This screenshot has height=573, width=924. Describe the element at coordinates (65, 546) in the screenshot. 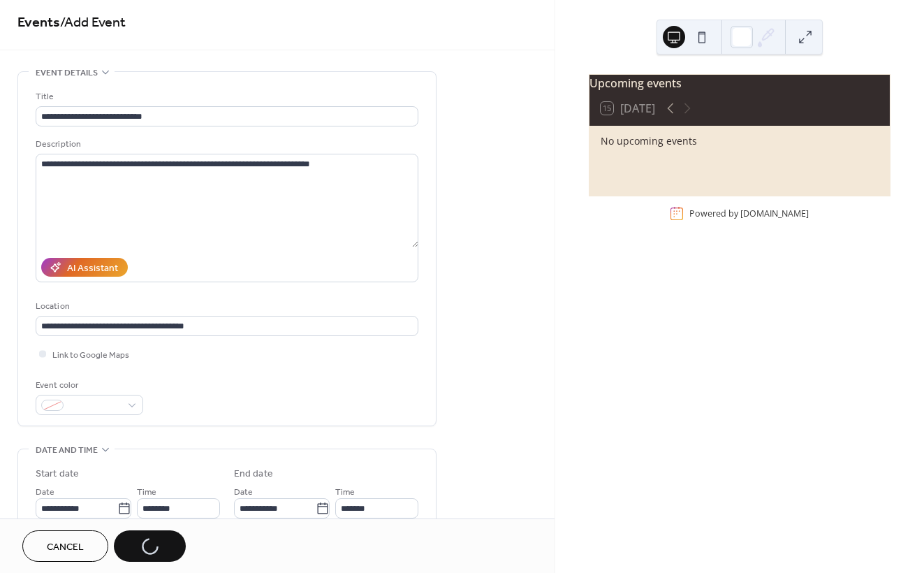

I see `button: Cancel` at that location.